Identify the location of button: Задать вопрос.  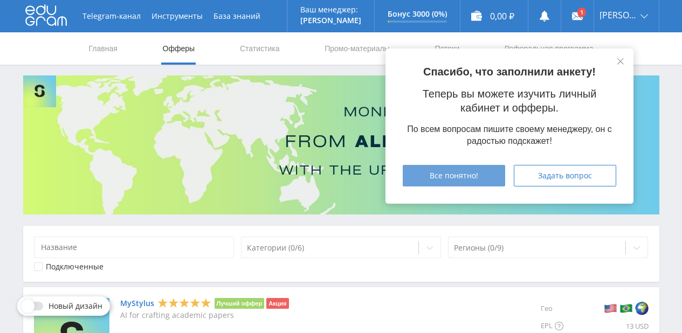
(565, 176).